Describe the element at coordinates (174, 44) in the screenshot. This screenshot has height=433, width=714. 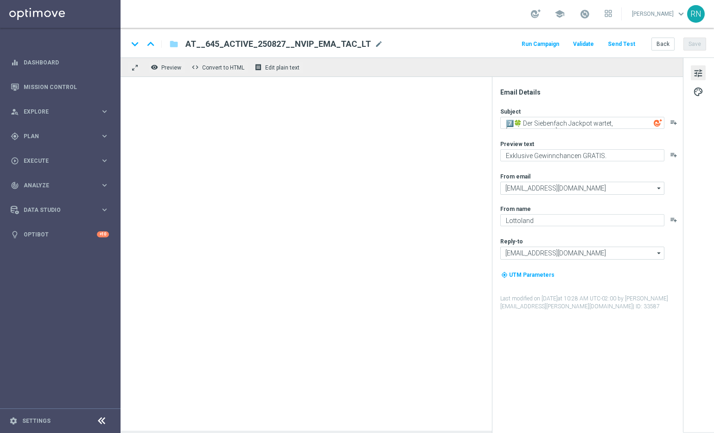
I see `button: folder` at that location.